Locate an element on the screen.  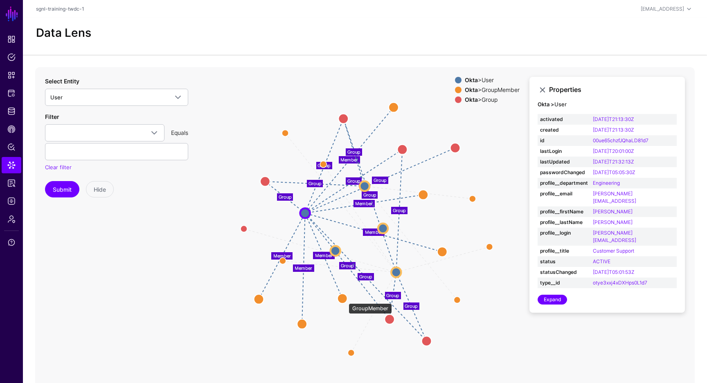
a: sgnl-training-twdc-1 is located at coordinates (60, 9).